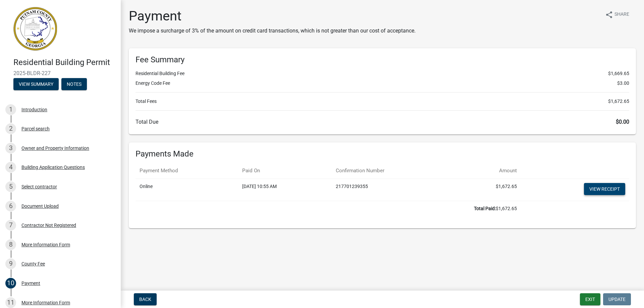  What do you see at coordinates (382, 154) in the screenshot?
I see `h6: Payments Made` at bounding box center [382, 154].